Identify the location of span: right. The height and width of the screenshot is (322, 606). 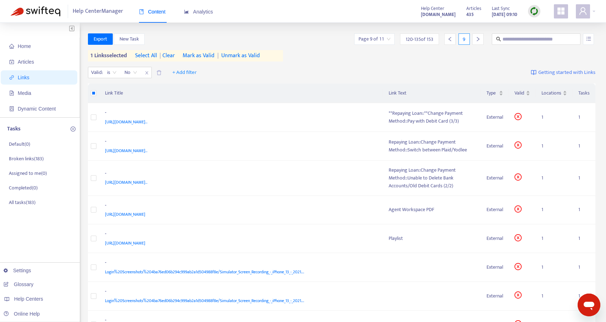
(478, 39).